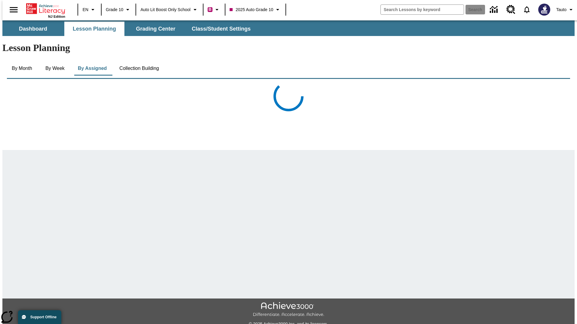 This screenshot has height=324, width=577. What do you see at coordinates (94, 29) in the screenshot?
I see `button: Lesson Planning` at bounding box center [94, 29].